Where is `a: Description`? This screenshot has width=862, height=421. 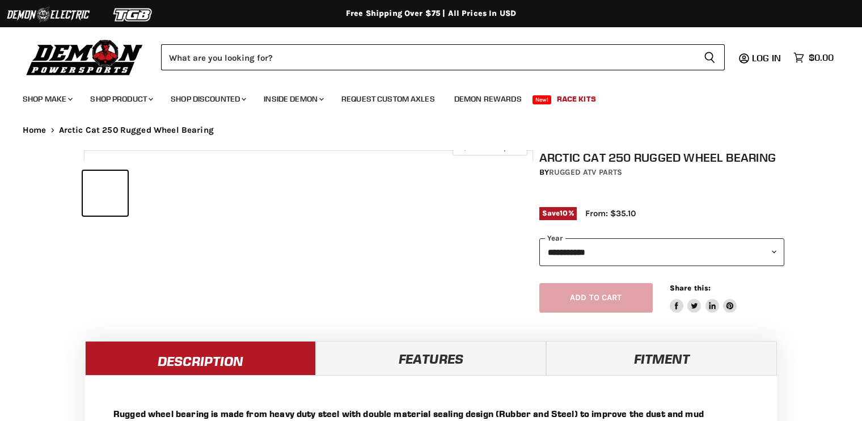 a: Description is located at coordinates (200, 358).